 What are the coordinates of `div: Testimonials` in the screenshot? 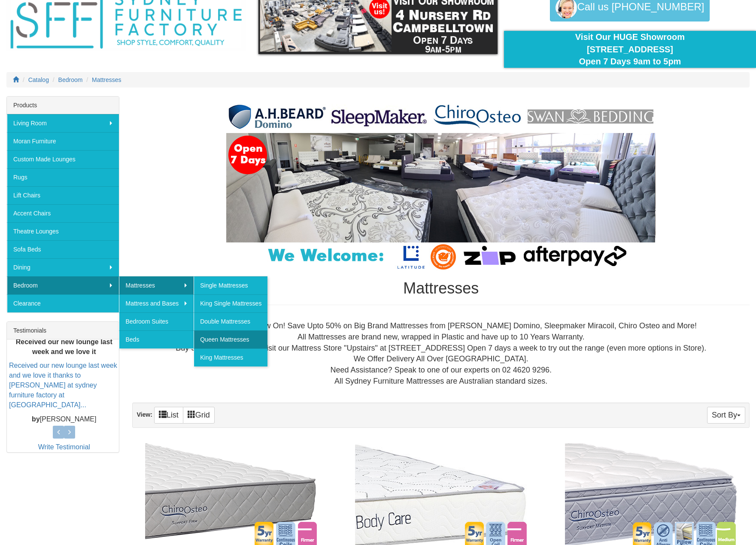 It's located at (63, 331).